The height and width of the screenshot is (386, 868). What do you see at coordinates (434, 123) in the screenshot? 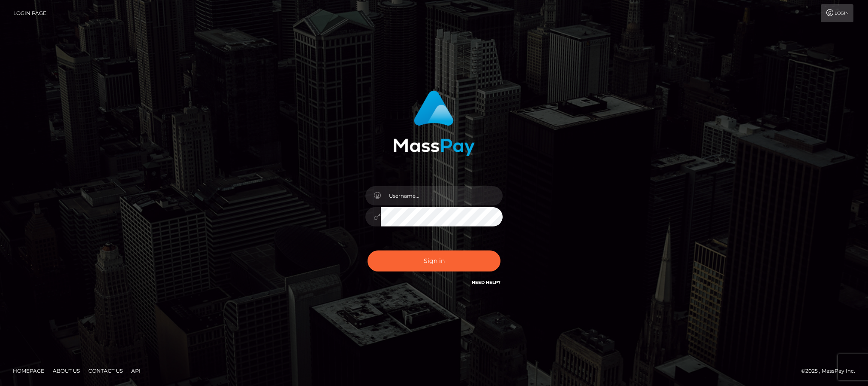
I see `img: MassPay Login` at bounding box center [434, 123].